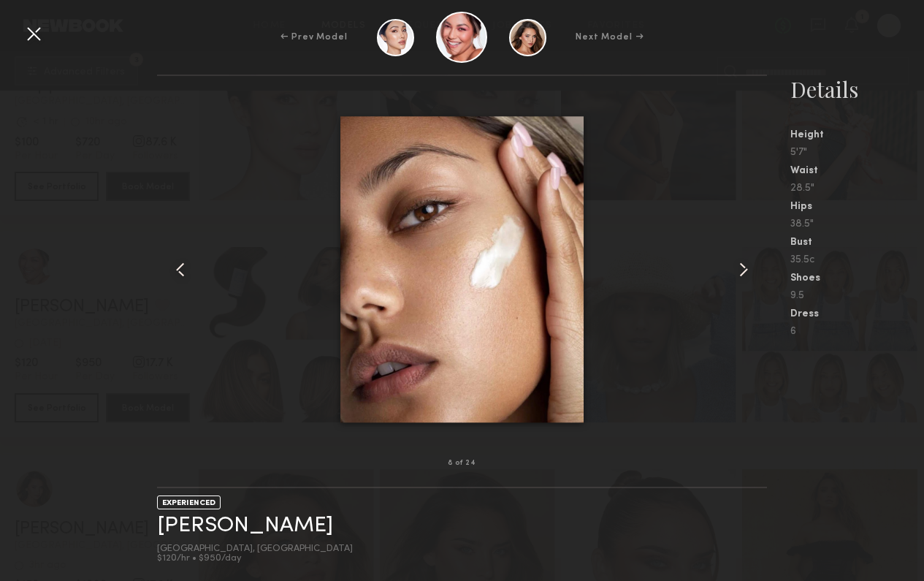 This screenshot has height=581, width=924. Describe the element at coordinates (857, 135) in the screenshot. I see `div: Height` at that location.